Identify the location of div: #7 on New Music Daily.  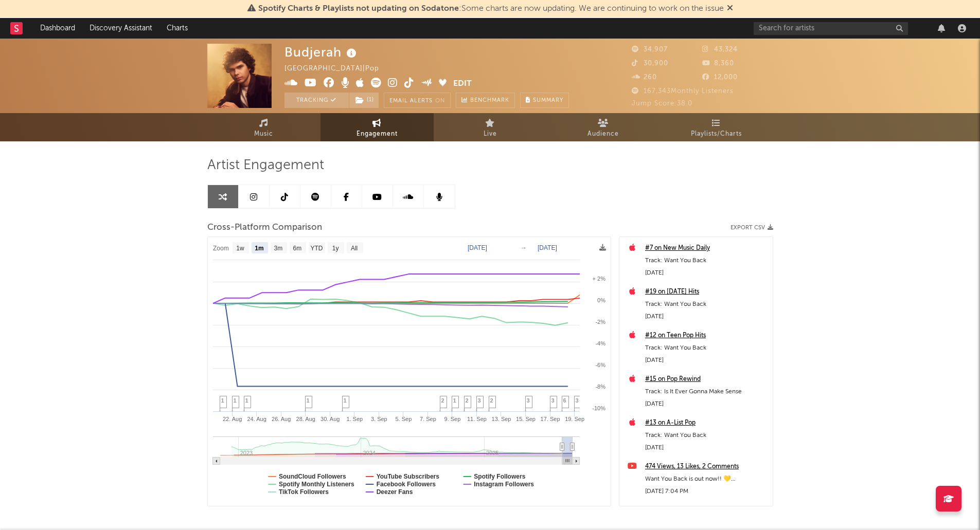
(706, 249).